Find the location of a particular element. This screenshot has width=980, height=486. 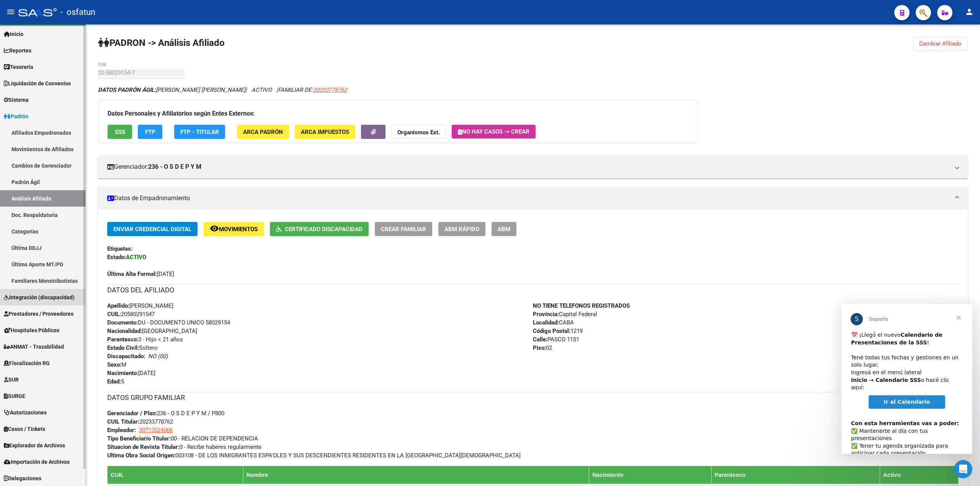

span: 30713524006 is located at coordinates (156, 430).